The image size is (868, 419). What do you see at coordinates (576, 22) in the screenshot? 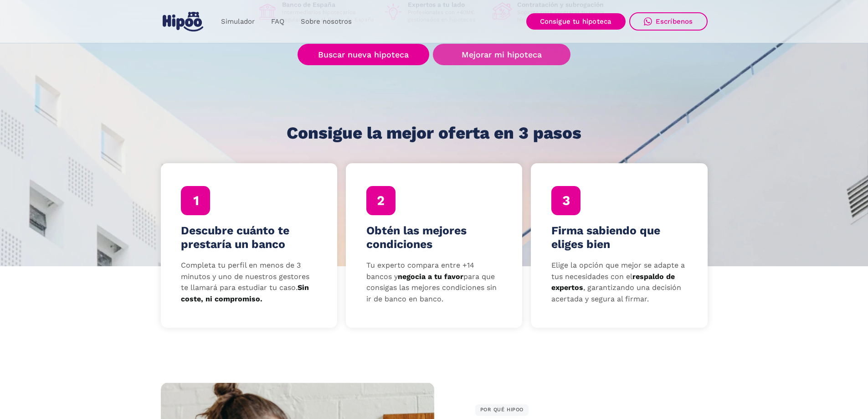
I see `a: Consigue tu hipoteca` at bounding box center [576, 22].